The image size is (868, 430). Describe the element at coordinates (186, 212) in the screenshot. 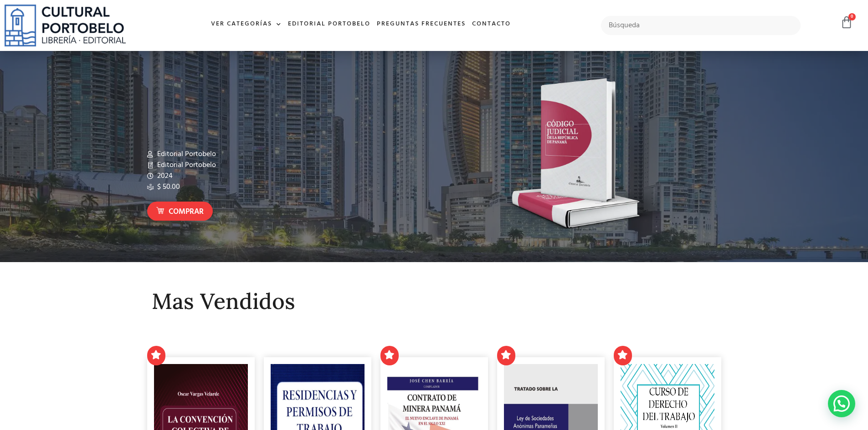

I see `span: Comprar` at that location.